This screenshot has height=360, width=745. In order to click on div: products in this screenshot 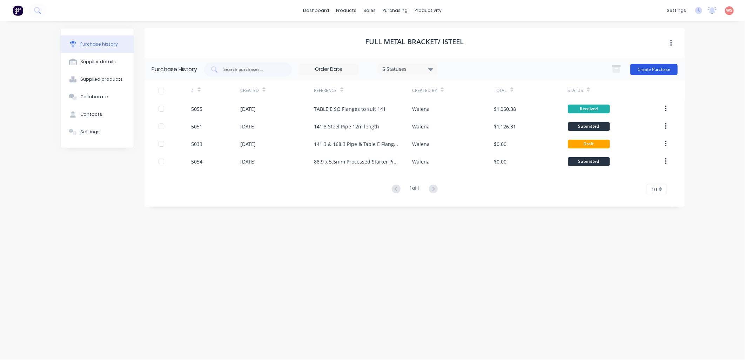, I will do `click(346, 11)`.